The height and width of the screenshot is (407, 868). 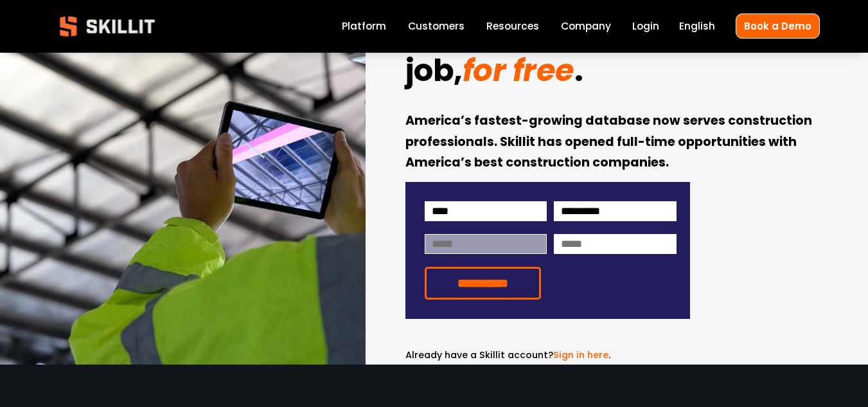 I want to click on a: Company, so click(x=586, y=26).